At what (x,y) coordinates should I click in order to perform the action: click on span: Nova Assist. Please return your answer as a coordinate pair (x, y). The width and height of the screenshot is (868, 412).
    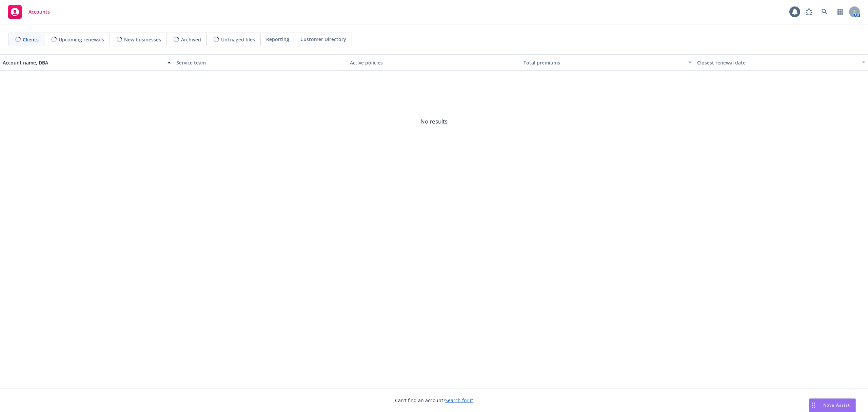
    Looking at the image, I should click on (837, 404).